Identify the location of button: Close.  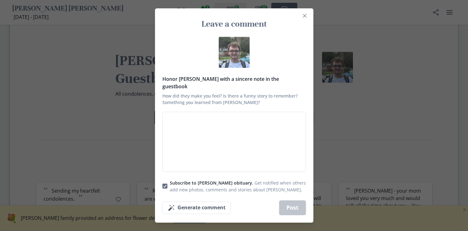
(305, 16).